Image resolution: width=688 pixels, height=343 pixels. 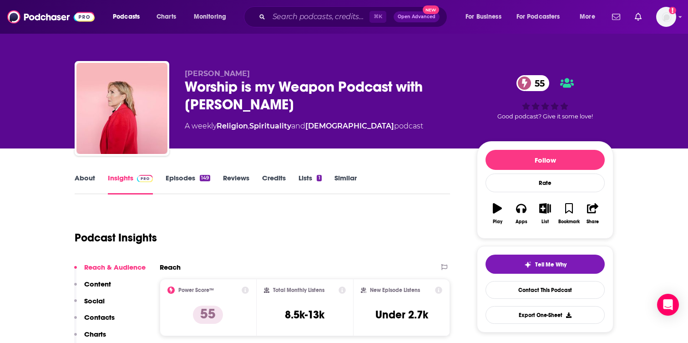 I want to click on a: About, so click(x=85, y=184).